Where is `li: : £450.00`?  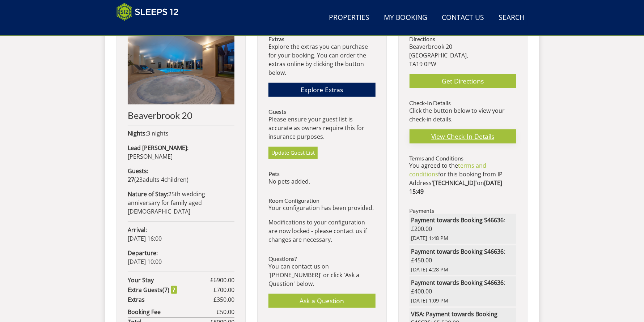 li: : £450.00 is located at coordinates (463, 260).